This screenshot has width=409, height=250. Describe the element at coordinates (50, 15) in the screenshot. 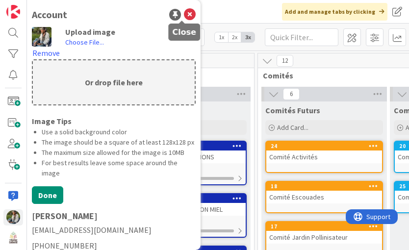

I see `div: Account` at that location.